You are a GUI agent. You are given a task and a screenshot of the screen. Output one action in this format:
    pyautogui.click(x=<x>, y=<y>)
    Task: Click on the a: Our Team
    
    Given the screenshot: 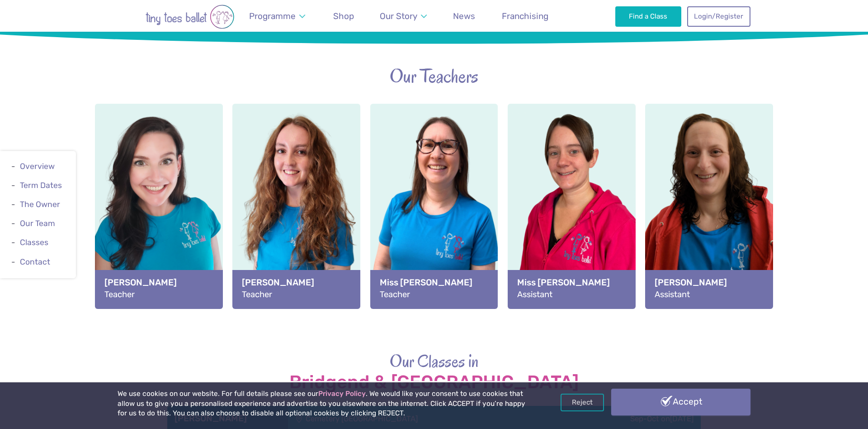 What is the action you would take?
    pyautogui.click(x=37, y=224)
    